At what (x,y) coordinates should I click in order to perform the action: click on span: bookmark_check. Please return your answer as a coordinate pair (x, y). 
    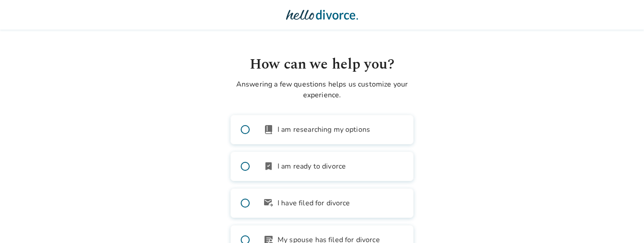
    Looking at the image, I should click on (268, 166).